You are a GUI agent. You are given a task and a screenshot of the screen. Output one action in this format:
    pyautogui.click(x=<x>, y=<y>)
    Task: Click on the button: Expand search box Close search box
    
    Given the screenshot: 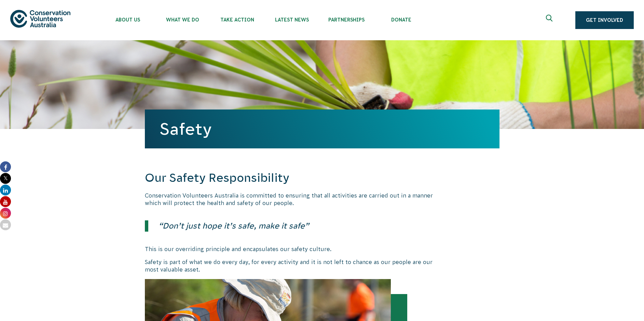 What is the action you would take?
    pyautogui.click(x=550, y=20)
    